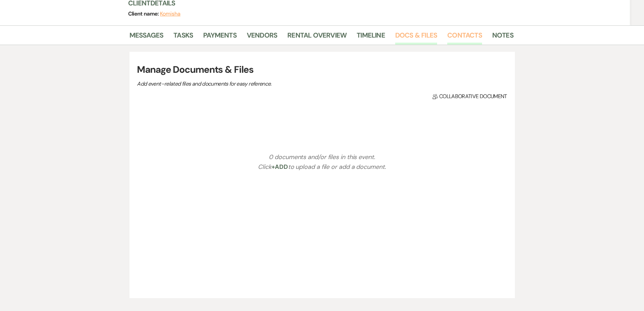  Describe the element at coordinates (317, 37) in the screenshot. I see `a: Rental Overview` at that location.